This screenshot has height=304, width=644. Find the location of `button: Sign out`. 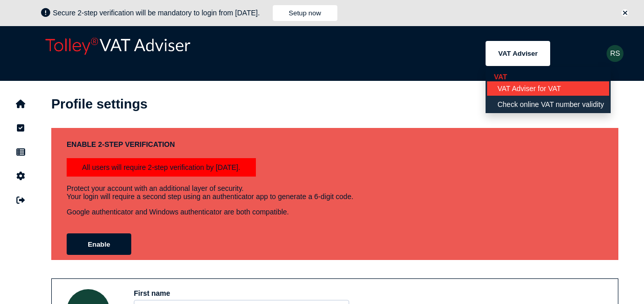

button: Sign out is located at coordinates (21, 200).